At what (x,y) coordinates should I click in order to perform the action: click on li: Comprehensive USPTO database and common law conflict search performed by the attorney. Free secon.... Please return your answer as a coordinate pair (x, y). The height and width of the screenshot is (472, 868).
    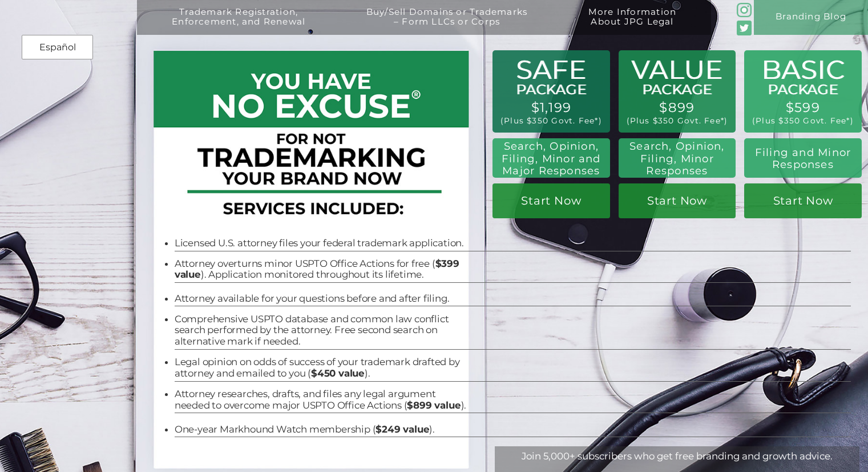
    Looking at the image, I should click on (321, 330).